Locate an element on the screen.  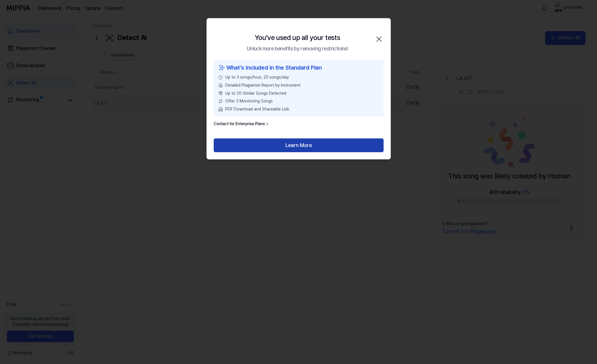
a: Contact for Enterprise Plans is located at coordinates (242, 123).